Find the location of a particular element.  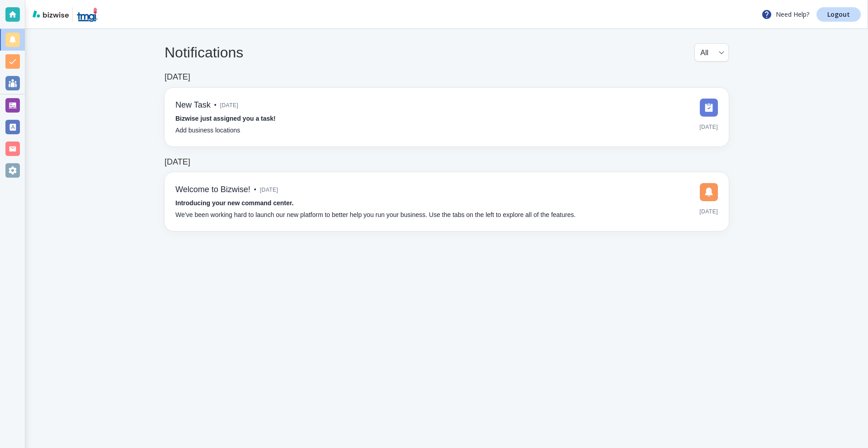

p: We’ve been working hard to launch our new platform to better help you run your business. Use the ... is located at coordinates (375, 215).